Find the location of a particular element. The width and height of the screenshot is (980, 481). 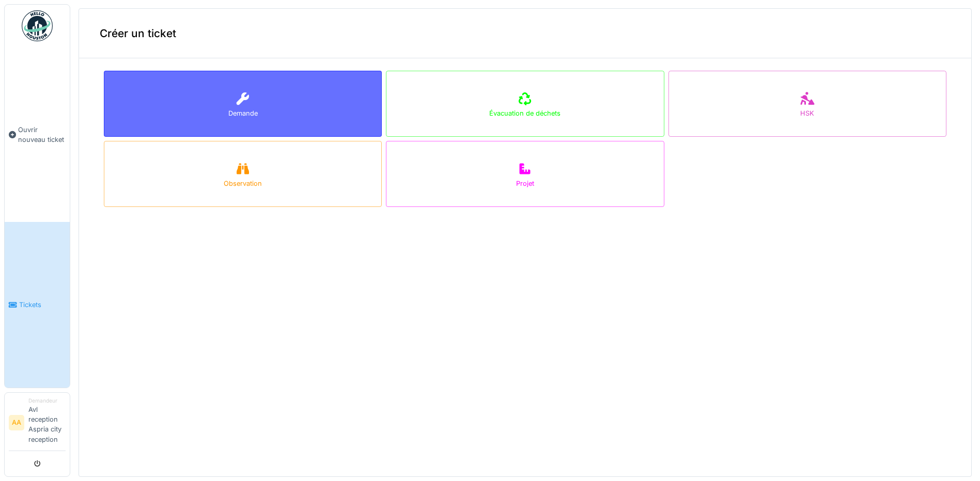

li: AA is located at coordinates (17, 423).